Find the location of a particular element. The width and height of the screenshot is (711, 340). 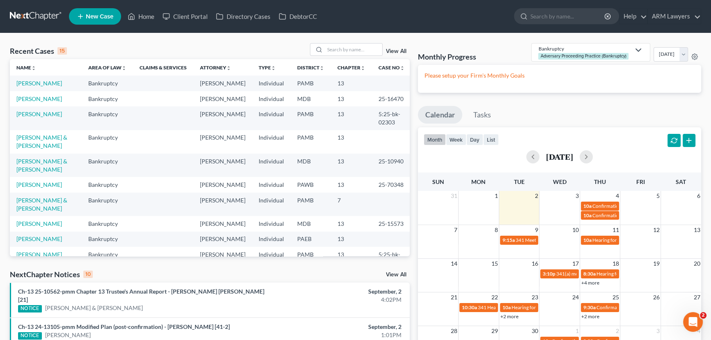

div: 4:02PM is located at coordinates (340, 300).